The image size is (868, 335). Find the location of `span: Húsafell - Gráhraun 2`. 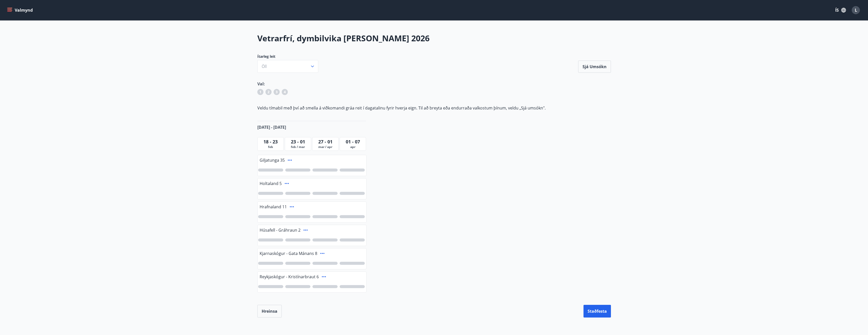

span: Húsafell - Gráhraun 2 is located at coordinates (280, 231).